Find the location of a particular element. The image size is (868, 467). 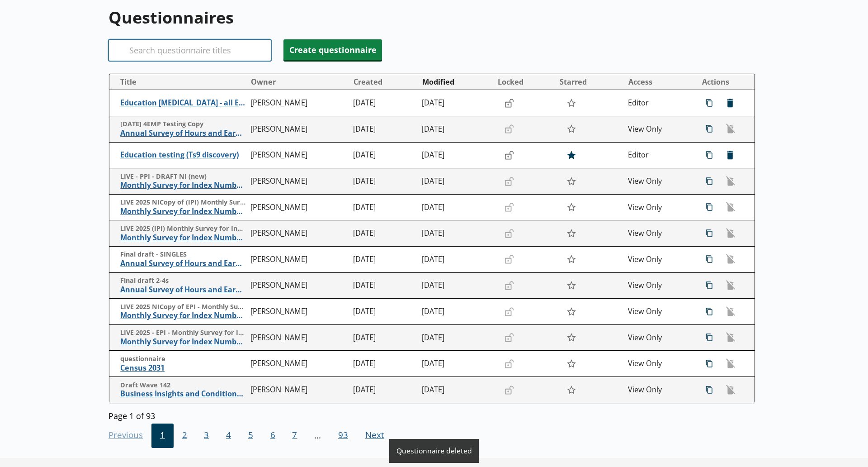

span: 6 is located at coordinates (273, 436).